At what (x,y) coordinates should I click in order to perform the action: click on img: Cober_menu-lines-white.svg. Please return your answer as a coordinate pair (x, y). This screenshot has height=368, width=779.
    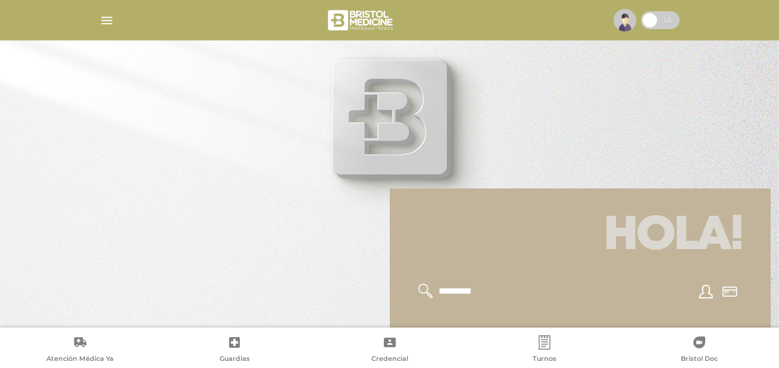
    Looking at the image, I should click on (107, 20).